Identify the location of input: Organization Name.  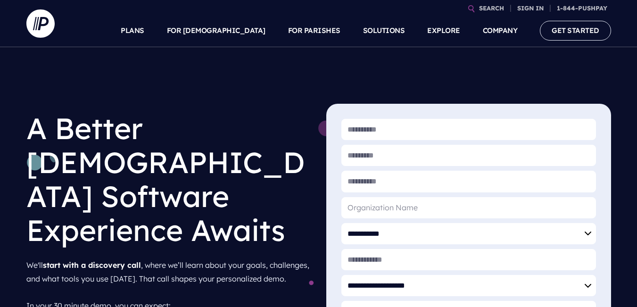
(469, 207).